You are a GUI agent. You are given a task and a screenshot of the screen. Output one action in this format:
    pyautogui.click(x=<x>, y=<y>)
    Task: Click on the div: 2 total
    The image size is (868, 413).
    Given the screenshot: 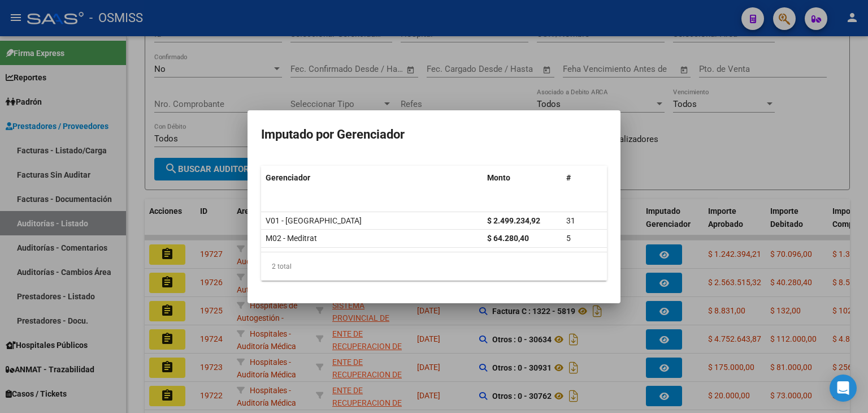 What is the action you would take?
    pyautogui.click(x=434, y=267)
    